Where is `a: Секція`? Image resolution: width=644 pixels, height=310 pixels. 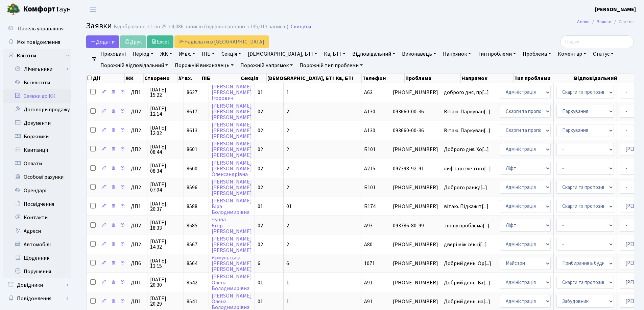 a: Секція is located at coordinates (231, 54).